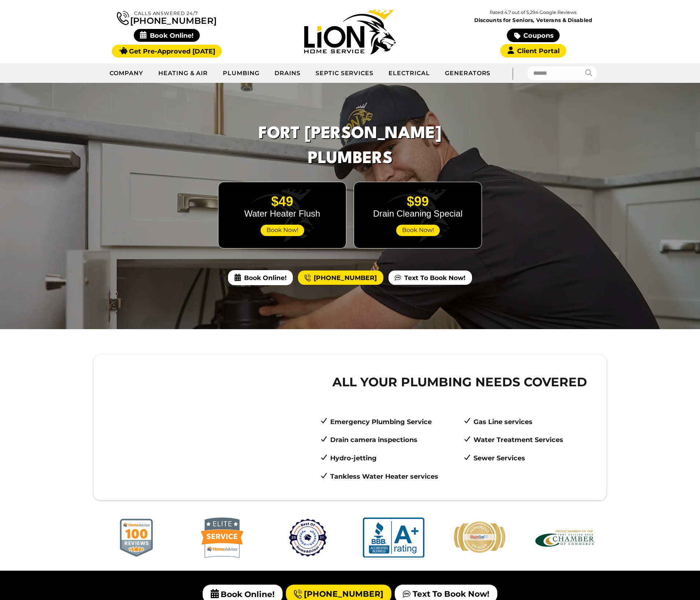 This screenshot has width=700, height=600. I want to click on div: slide 4, so click(393, 539).